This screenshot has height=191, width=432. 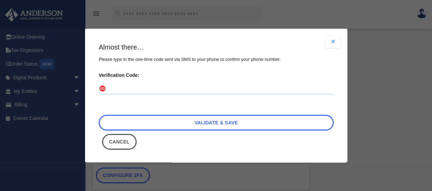 What do you see at coordinates (216, 122) in the screenshot?
I see `a: Validate & Save` at bounding box center [216, 122].